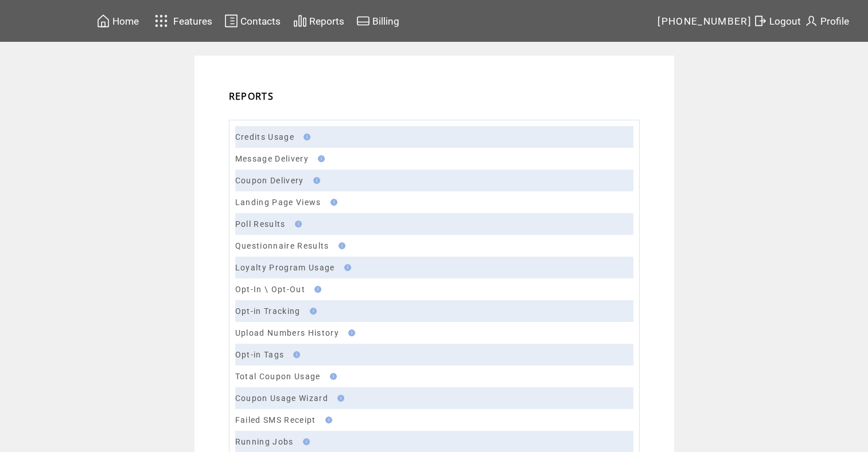  What do you see at coordinates (760, 21) in the screenshot?
I see `img: exit.svg` at bounding box center [760, 21].